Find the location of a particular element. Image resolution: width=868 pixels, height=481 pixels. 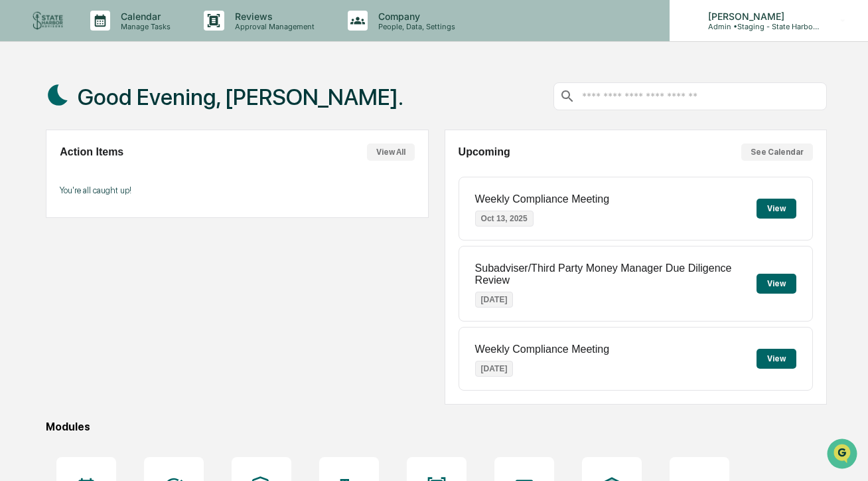

h2: Upcoming is located at coordinates (485, 152).